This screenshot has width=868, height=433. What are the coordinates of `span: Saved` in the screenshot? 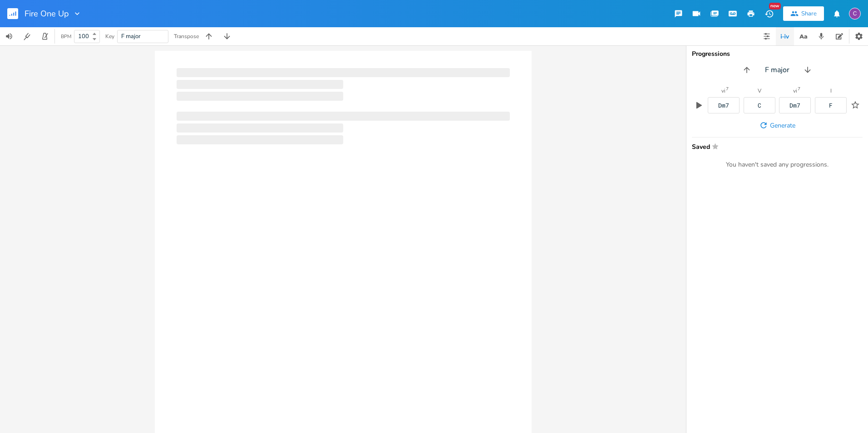 It's located at (775, 146).